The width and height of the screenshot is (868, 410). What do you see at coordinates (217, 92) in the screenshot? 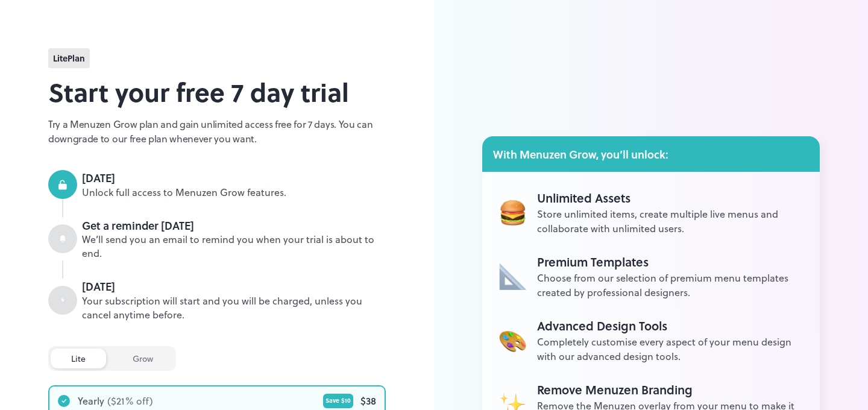
I see `h2: Start your free 7 day trial` at bounding box center [217, 92].